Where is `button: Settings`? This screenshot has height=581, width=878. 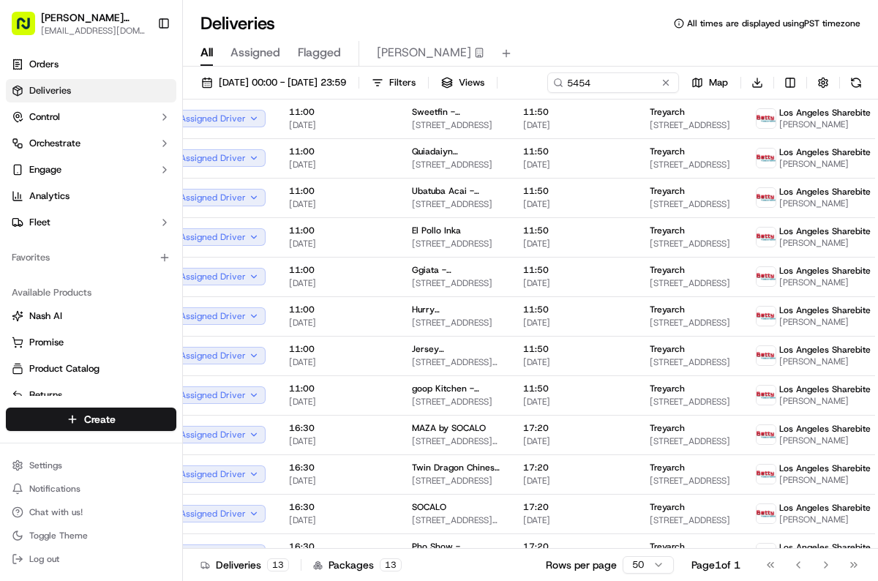 button: Settings is located at coordinates (91, 465).